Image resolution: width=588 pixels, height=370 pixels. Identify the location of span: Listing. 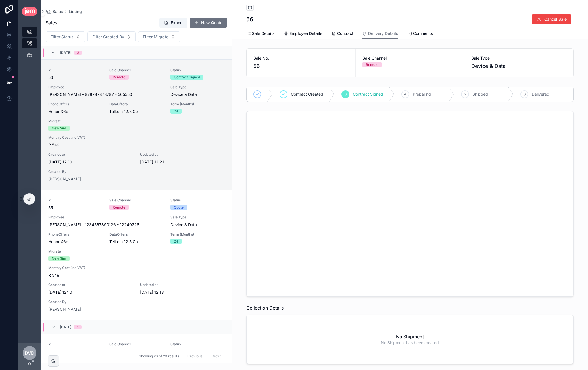
(75, 12).